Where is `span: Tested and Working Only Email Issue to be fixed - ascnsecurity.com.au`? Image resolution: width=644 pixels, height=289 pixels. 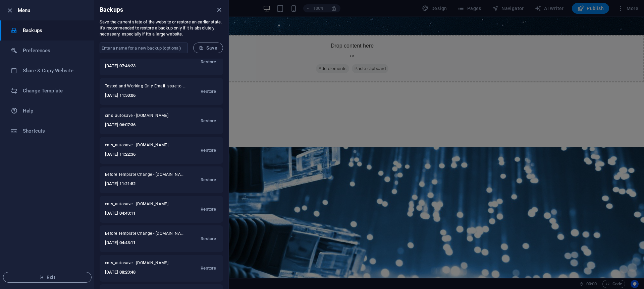 span: Tested and Working Only Email Issue to be fixed - ascnsecurity.com.au is located at coordinates (145, 88).